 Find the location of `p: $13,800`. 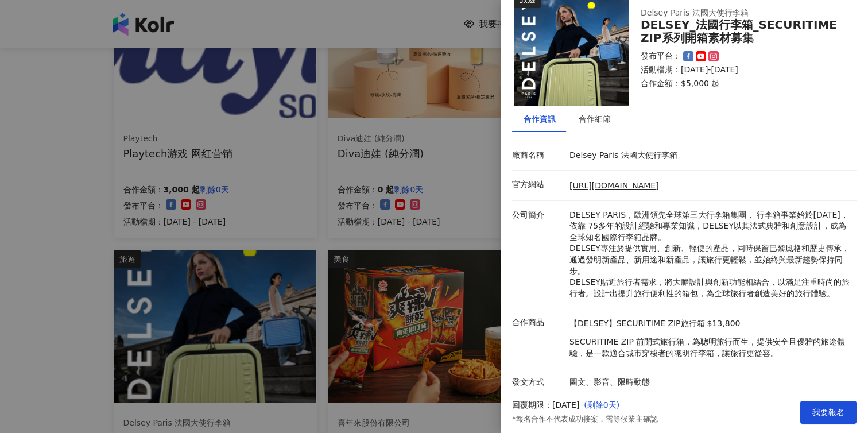

p: $13,800 is located at coordinates (724, 324).